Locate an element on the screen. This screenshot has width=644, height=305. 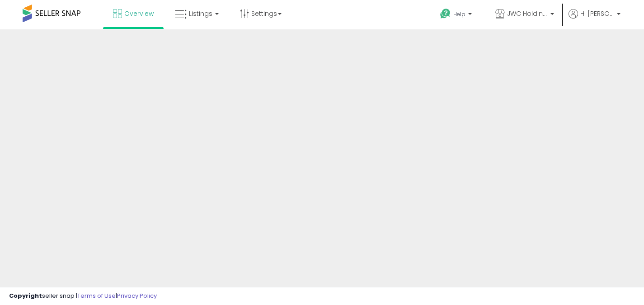
strong: Copyright is located at coordinates (25, 296).